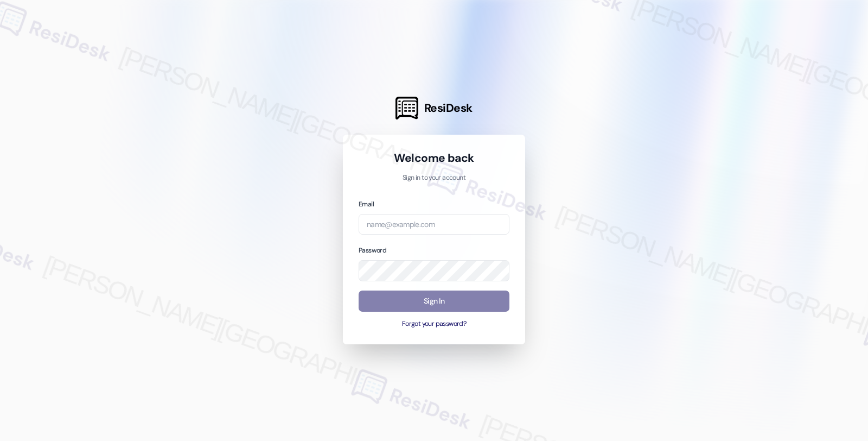 The height and width of the screenshot is (441, 868). I want to click on img: ResiDesk Logo, so click(407, 108).